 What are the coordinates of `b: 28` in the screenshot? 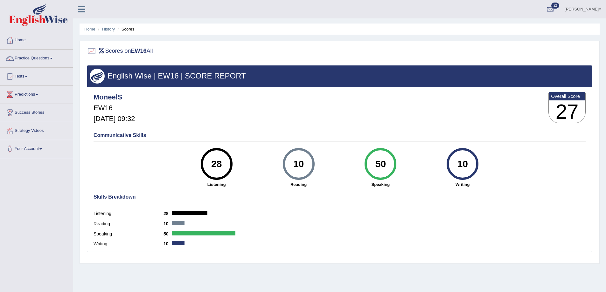 It's located at (168, 214).